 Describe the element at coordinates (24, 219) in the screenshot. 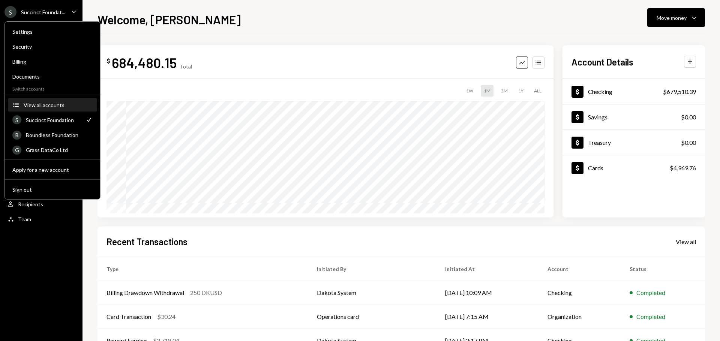

I see `div: Team` at that location.